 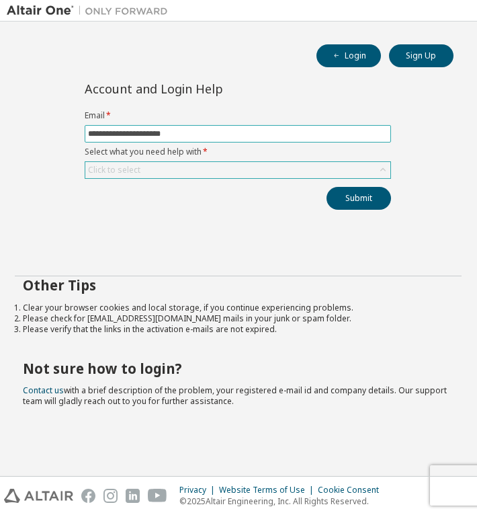 What do you see at coordinates (238, 285) in the screenshot?
I see `h2: Other Tips` at bounding box center [238, 285].